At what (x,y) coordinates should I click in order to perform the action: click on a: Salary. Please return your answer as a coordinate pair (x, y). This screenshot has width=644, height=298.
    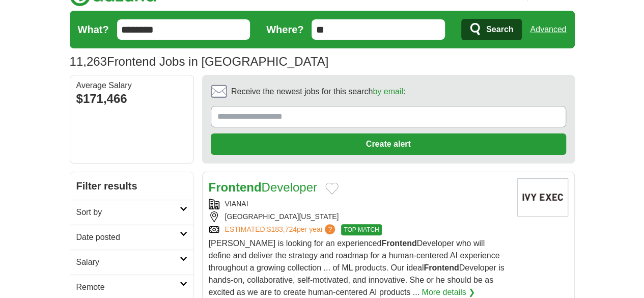
    Looking at the image, I should click on (132, 262).